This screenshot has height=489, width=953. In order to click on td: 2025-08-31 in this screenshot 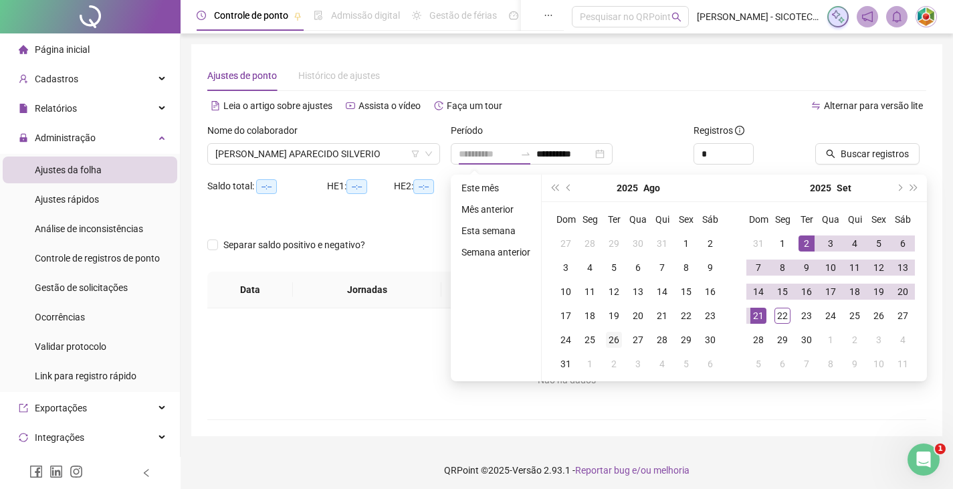, I will do `click(566, 364)`.